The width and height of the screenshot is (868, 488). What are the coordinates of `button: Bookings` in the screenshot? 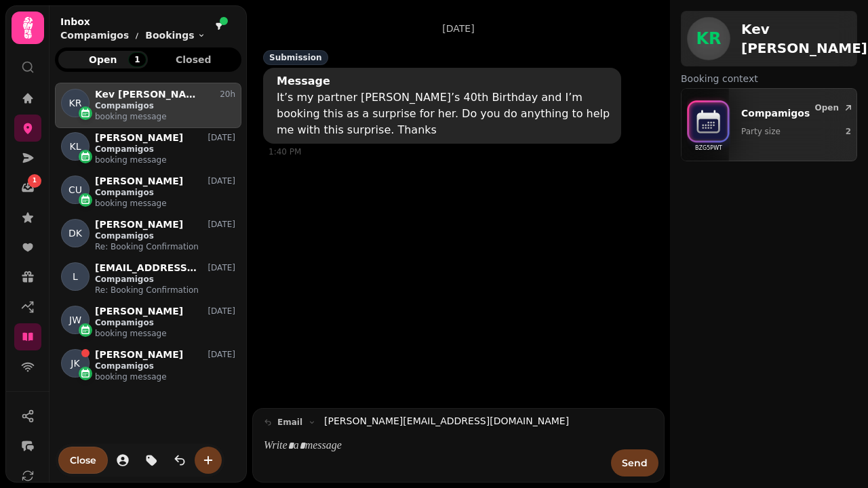 It's located at (175, 36).